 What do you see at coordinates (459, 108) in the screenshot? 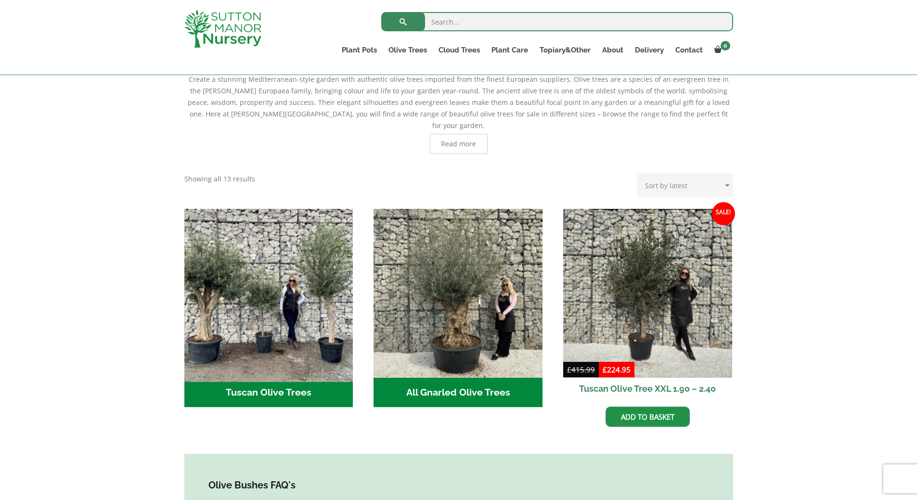
I see `div: Create a stunning Mediterranean-style garden with authentic olive trees imported from the finest ...` at bounding box center [459, 108].